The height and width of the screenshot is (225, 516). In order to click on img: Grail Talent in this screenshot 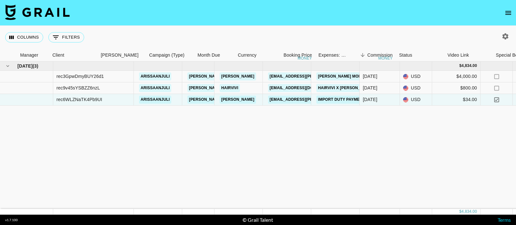, I will do `click(37, 12)`.